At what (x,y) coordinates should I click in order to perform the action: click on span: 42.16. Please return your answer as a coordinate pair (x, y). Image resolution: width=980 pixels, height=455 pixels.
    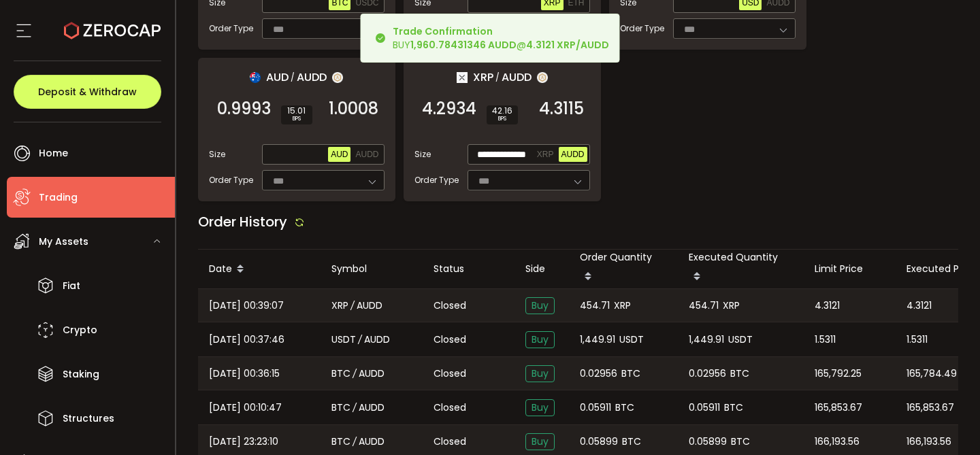
    Looking at the image, I should click on (502, 111).